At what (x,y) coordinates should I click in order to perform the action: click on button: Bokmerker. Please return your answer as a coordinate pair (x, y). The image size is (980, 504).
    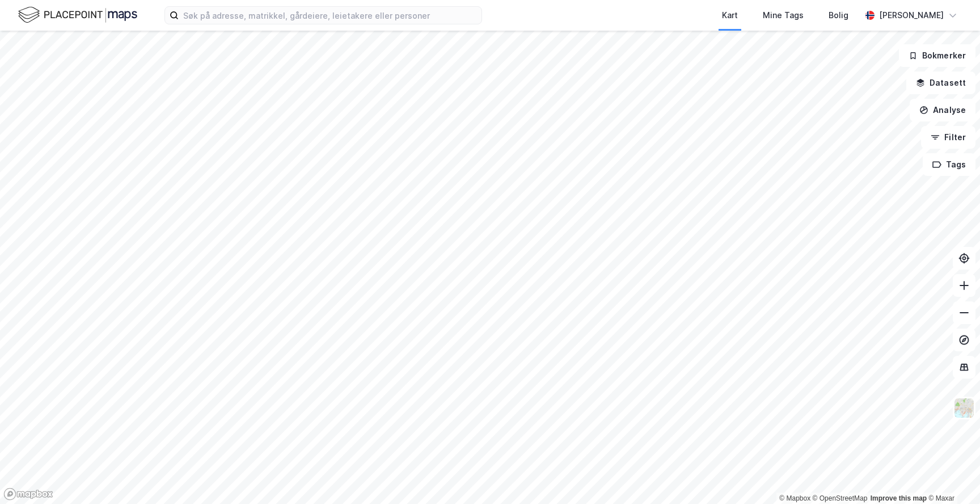
    Looking at the image, I should click on (937, 56).